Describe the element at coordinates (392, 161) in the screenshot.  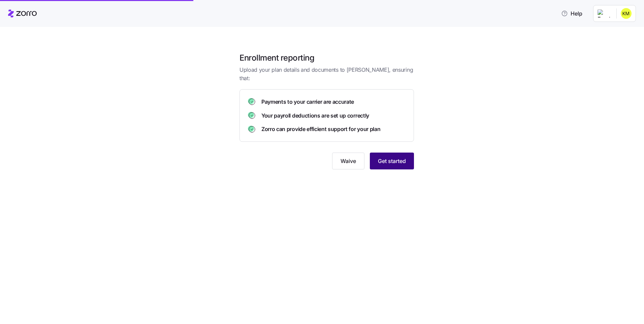
I see `button: Get started` at that location.